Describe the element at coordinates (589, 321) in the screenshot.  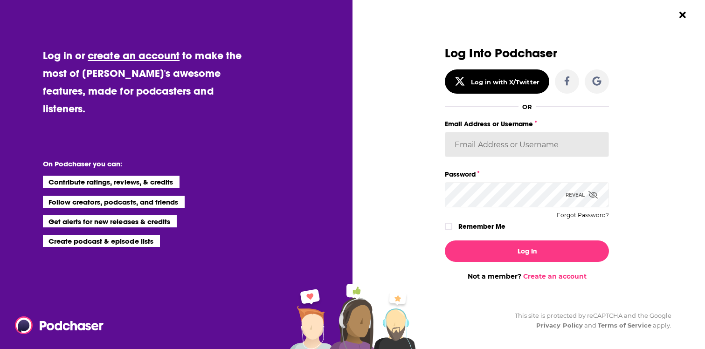
I see `div: This site is protected by reCAPTCHA and the Google and apply.` at that location.